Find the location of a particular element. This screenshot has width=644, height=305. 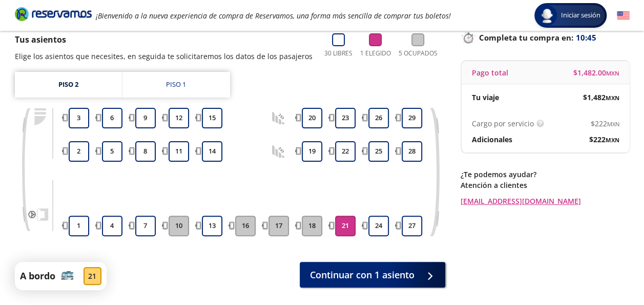

p: Atención a clientes is located at coordinates (545, 185).